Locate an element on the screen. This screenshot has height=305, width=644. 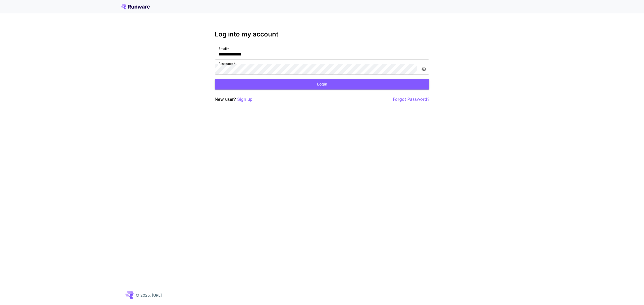
h3: Log into my account is located at coordinates (322, 34).